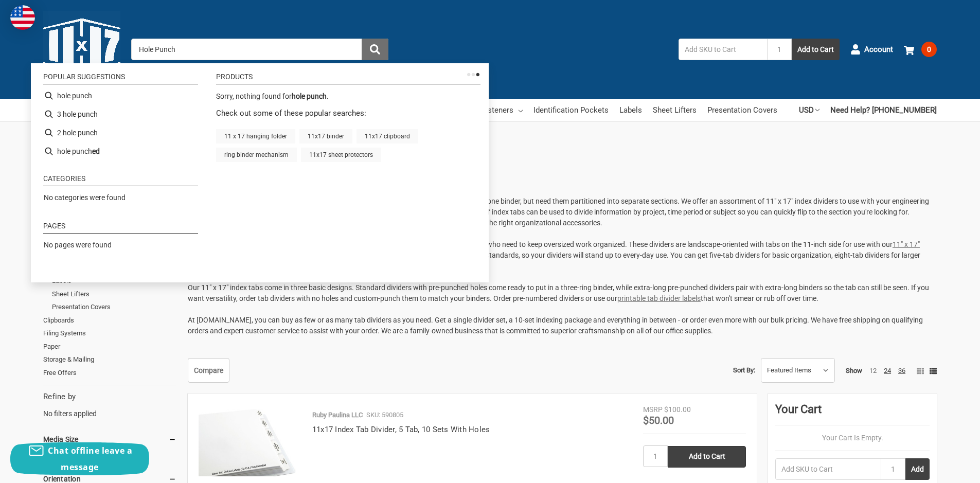 This screenshot has width=980, height=483. I want to click on a: 0, so click(920, 49).